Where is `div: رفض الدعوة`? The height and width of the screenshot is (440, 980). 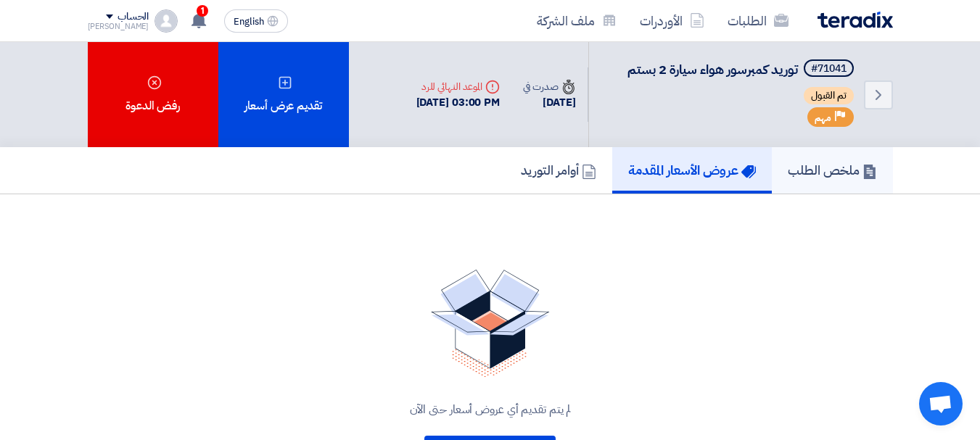 div: رفض الدعوة is located at coordinates (153, 94).